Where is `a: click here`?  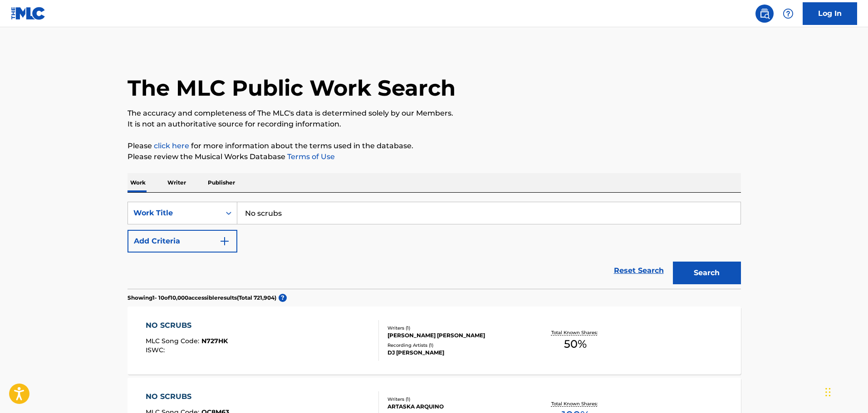
a: click here is located at coordinates (171, 145).